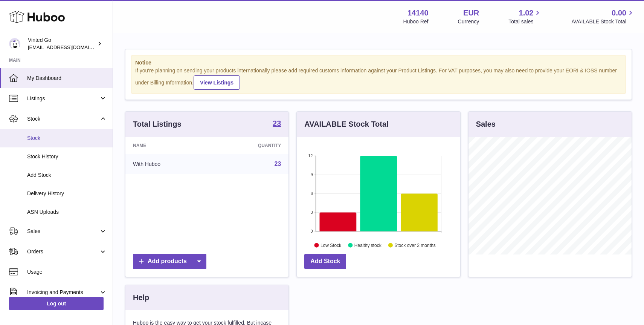 Image resolution: width=644 pixels, height=325 pixels. I want to click on span: Orders, so click(63, 251).